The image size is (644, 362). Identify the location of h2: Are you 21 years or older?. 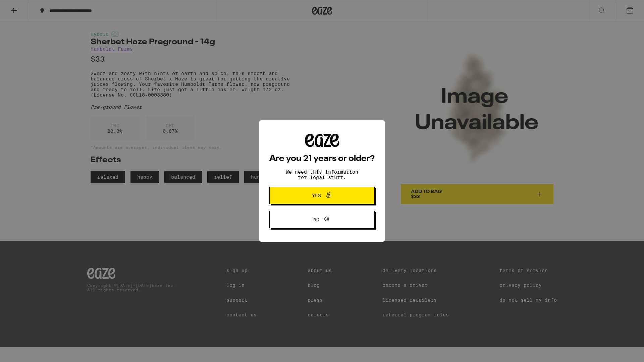
(322, 159).